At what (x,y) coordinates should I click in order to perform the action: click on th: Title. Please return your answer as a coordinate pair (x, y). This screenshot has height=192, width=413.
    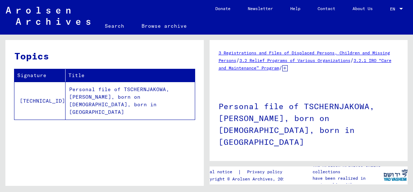
    Looking at the image, I should click on (130, 75).